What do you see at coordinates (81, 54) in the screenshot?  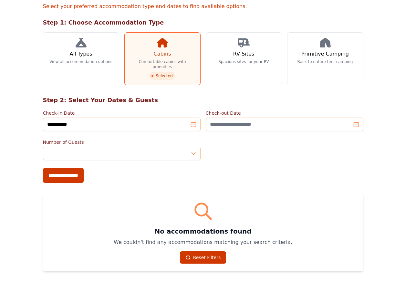 I see `h3: All Types` at bounding box center [81, 54].